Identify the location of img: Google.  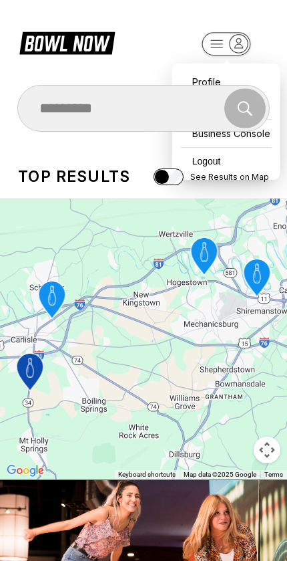
(25, 470).